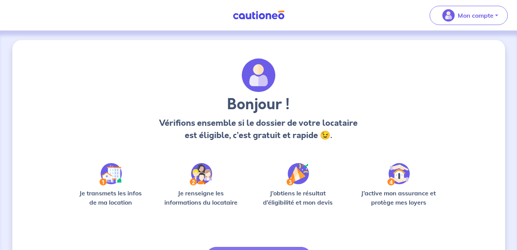 This screenshot has height=250, width=517. What do you see at coordinates (259, 75) in the screenshot?
I see `img: archivate` at bounding box center [259, 75].